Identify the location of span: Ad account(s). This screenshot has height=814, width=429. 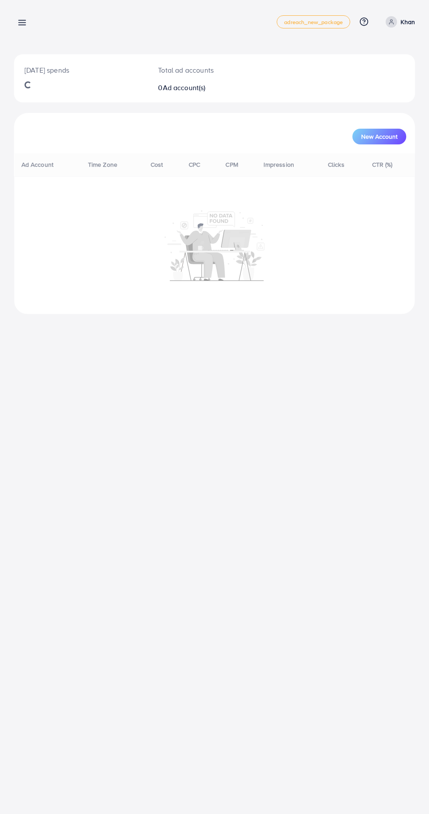
(184, 88).